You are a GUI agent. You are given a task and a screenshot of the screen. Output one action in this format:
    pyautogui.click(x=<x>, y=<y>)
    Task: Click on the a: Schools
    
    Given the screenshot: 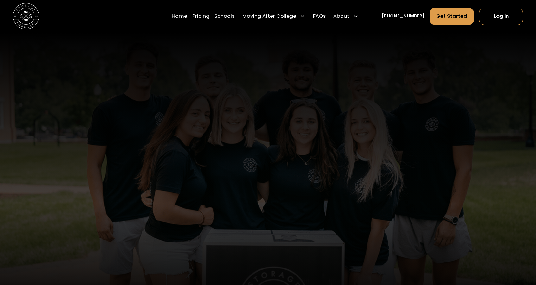 What is the action you would take?
    pyautogui.click(x=224, y=16)
    